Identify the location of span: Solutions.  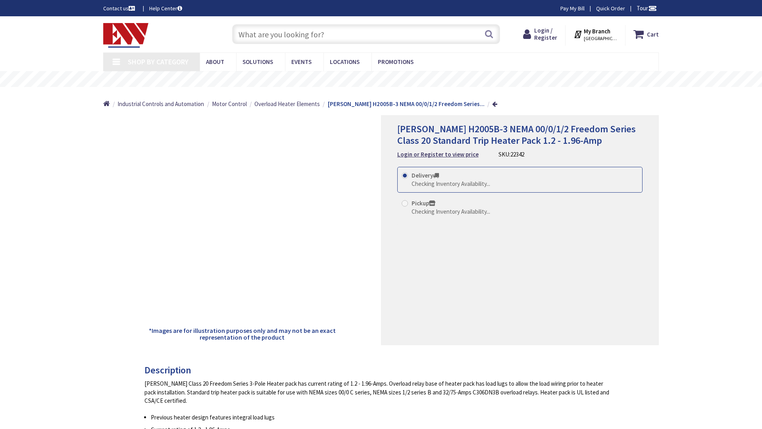
(258, 62).